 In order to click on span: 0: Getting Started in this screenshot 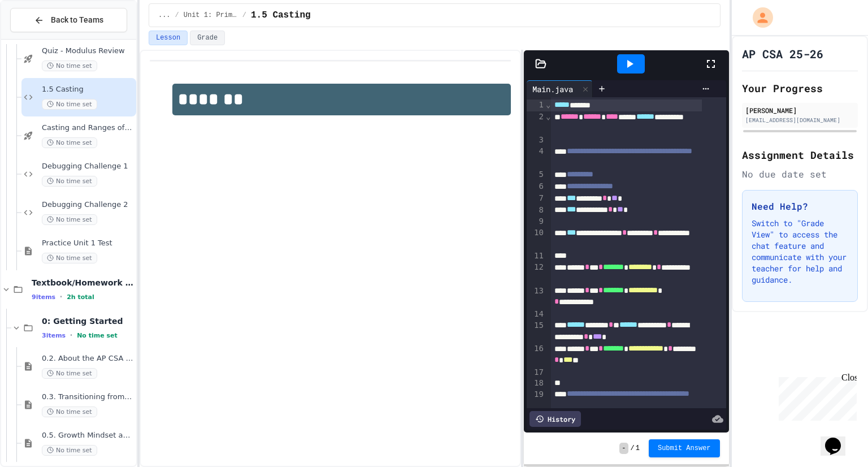, I will do `click(88, 321)`.